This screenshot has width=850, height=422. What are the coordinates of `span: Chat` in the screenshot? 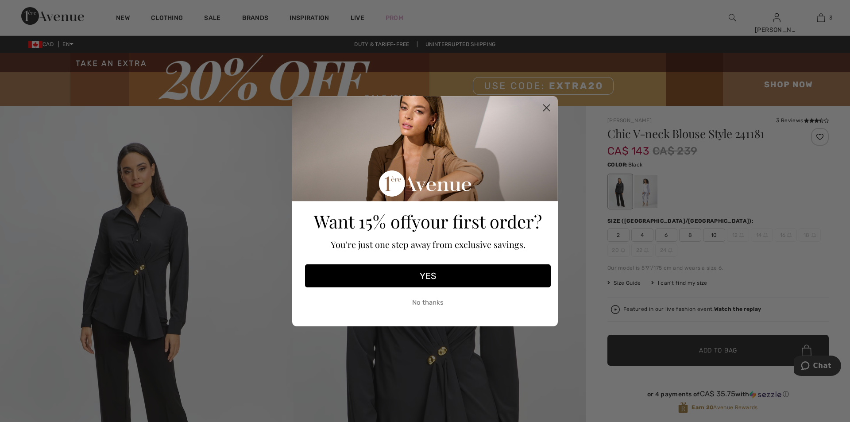 It's located at (28, 10).